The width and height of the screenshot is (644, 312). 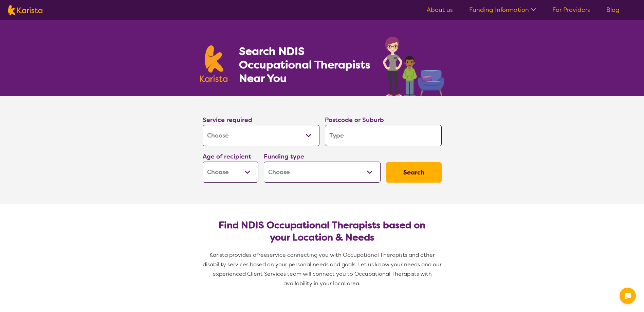 What do you see at coordinates (322, 232) in the screenshot?
I see `h2: Find NDIS Occupational Therapists based on your Location & Needs` at bounding box center [322, 232].